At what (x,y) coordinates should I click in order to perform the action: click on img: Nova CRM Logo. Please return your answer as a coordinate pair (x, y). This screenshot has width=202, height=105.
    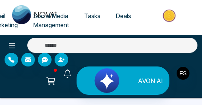
    Looking at the image, I should click on (35, 15).